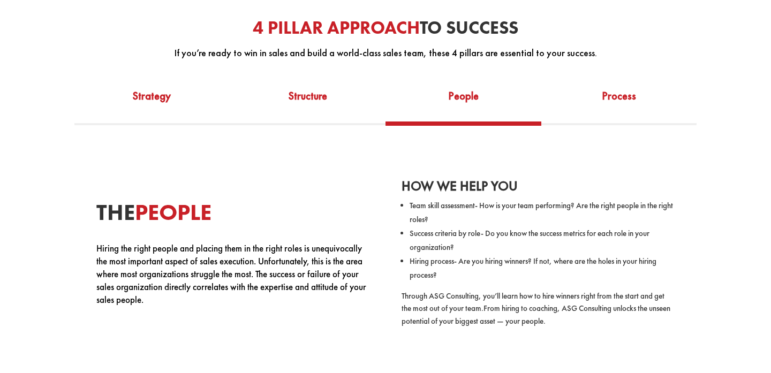 The image size is (771, 373). I want to click on h4: How We Help You, so click(538, 189).